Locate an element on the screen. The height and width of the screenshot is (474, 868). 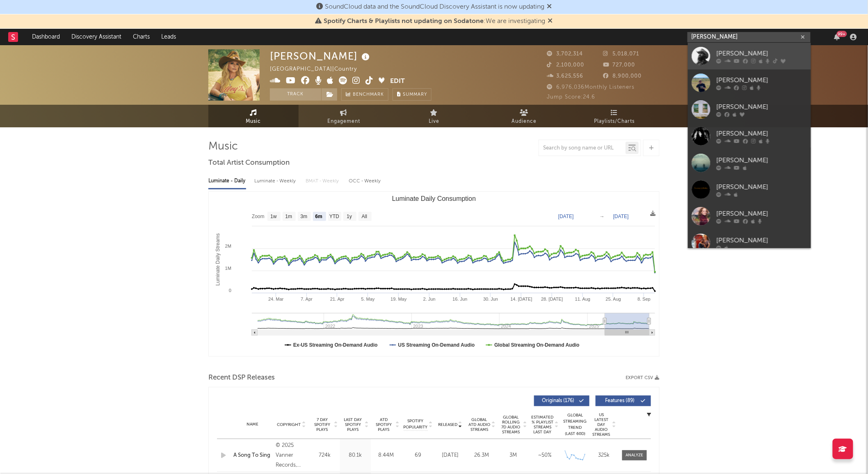
text: US Streaming On-Demand Audio is located at coordinates (437, 345).